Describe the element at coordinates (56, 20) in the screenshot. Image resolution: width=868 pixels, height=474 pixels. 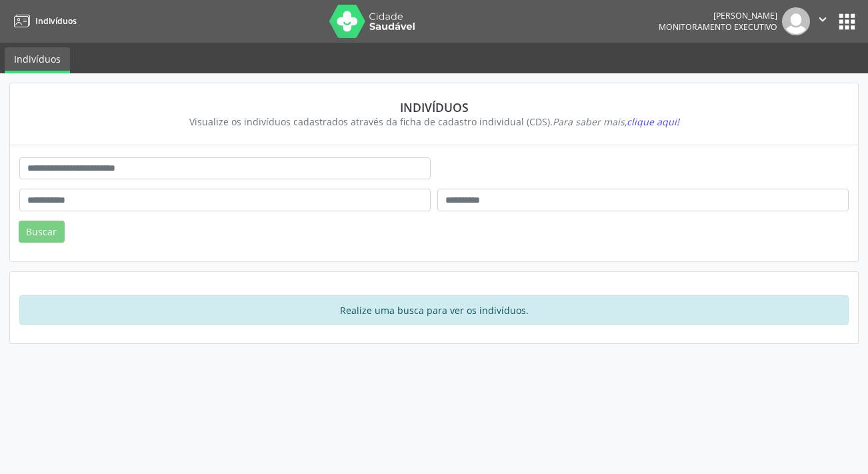
I see `span: Indivíduos` at that location.